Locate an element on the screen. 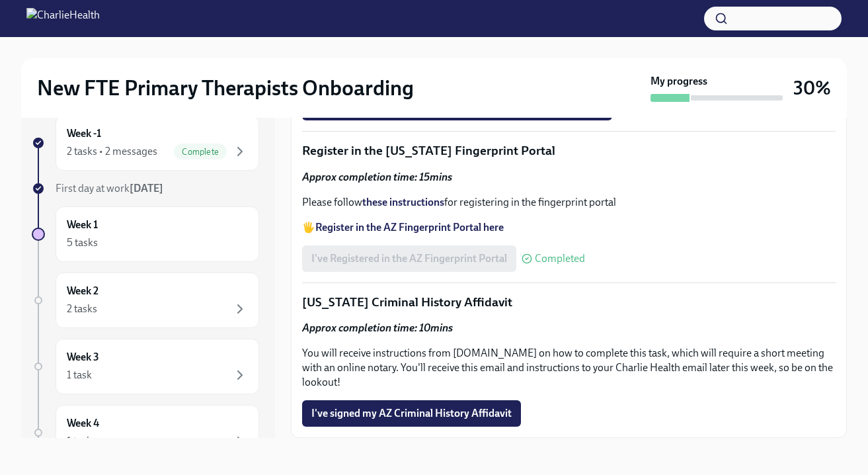 The height and width of the screenshot is (475, 868). strong: these instructions is located at coordinates (403, 201).